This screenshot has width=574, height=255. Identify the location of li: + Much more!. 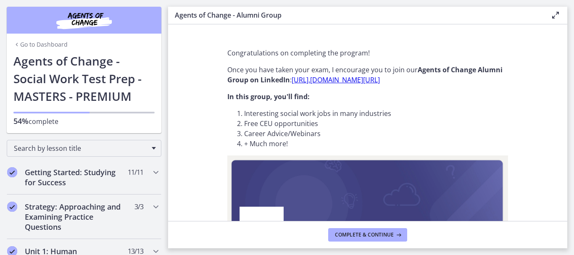
(376, 144).